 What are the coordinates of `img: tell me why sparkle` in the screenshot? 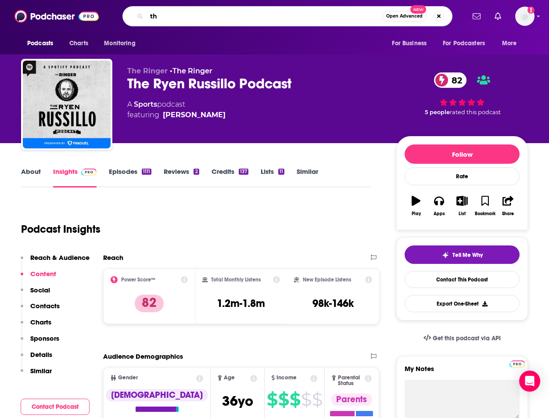 It's located at (445, 255).